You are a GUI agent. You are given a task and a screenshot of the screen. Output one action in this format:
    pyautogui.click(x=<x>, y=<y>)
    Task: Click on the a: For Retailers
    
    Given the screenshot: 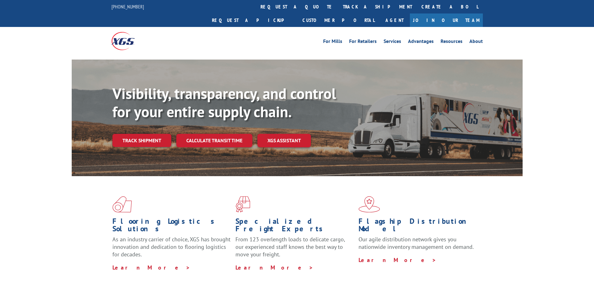 What is the action you would take?
    pyautogui.click(x=363, y=42)
    